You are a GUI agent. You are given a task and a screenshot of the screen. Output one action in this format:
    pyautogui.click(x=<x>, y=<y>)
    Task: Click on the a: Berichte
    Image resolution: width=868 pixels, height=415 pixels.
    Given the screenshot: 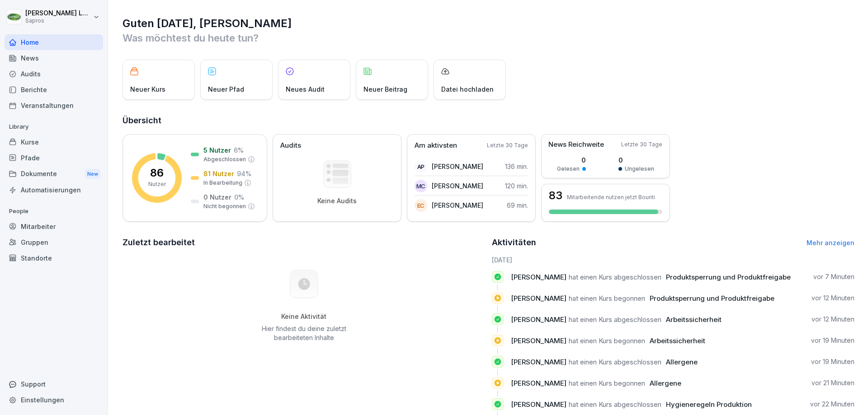 What is the action you would take?
    pyautogui.click(x=54, y=90)
    